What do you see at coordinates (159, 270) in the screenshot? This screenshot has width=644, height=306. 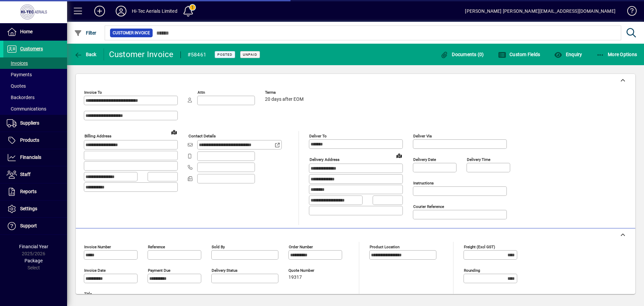 I see `mat-label: Payment due` at bounding box center [159, 270].